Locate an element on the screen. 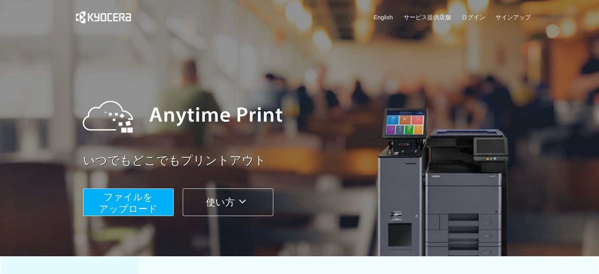 The height and width of the screenshot is (274, 599). a: サインアップ is located at coordinates (513, 17).